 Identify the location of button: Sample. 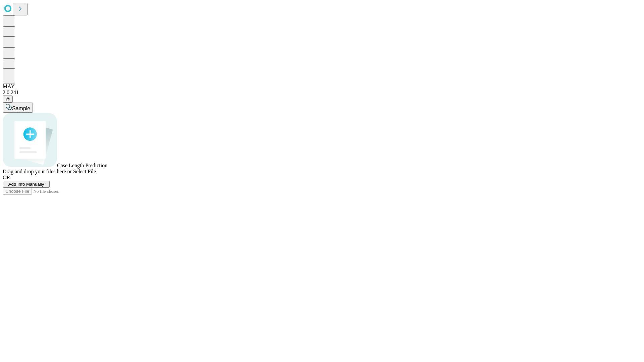
(18, 108).